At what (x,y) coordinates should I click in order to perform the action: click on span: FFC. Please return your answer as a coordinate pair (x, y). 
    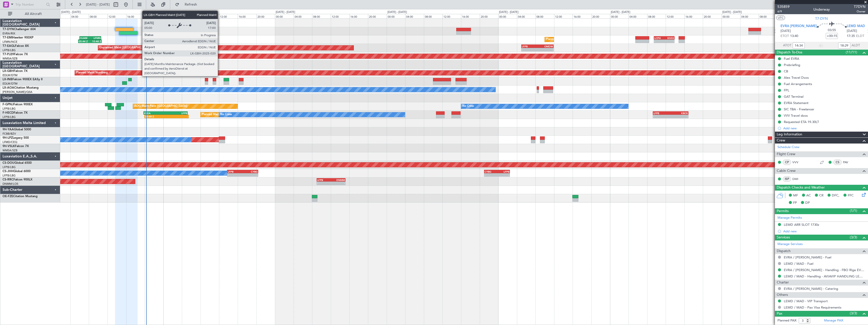
    Looking at the image, I should click on (851, 196).